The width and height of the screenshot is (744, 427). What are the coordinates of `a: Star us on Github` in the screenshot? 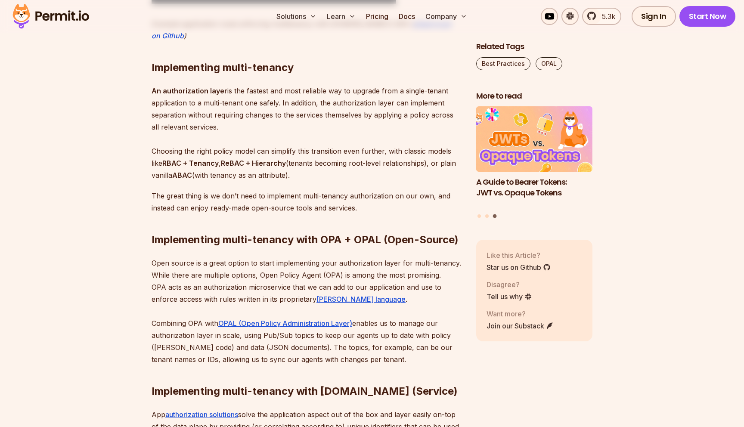 It's located at (518, 267).